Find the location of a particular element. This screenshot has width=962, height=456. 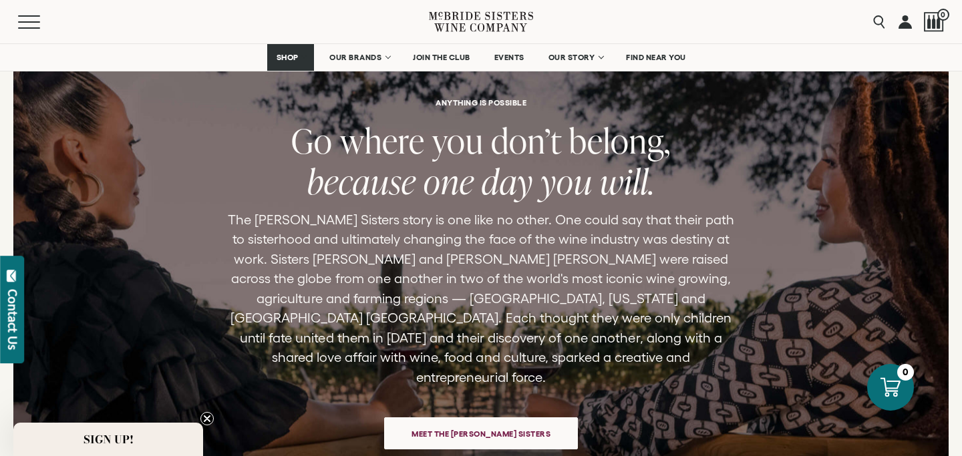

div: Contact Us is located at coordinates (13, 319).